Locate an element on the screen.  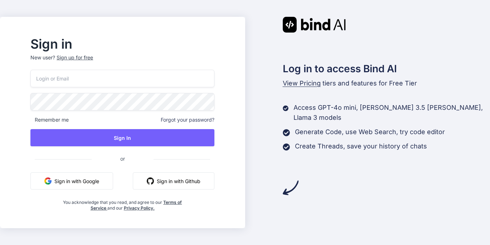
p: New user? is located at coordinates (122, 62).